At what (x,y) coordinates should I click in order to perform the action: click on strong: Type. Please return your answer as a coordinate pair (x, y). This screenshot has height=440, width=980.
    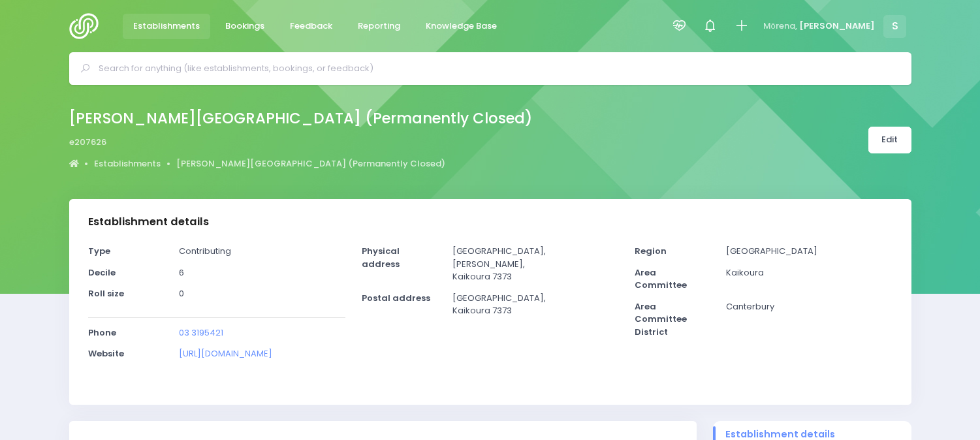
    Looking at the image, I should click on (99, 251).